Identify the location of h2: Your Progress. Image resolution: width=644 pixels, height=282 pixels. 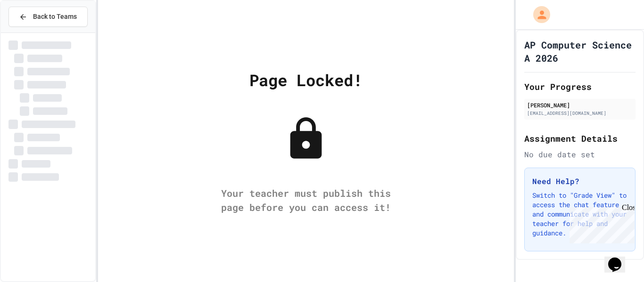
(580, 87).